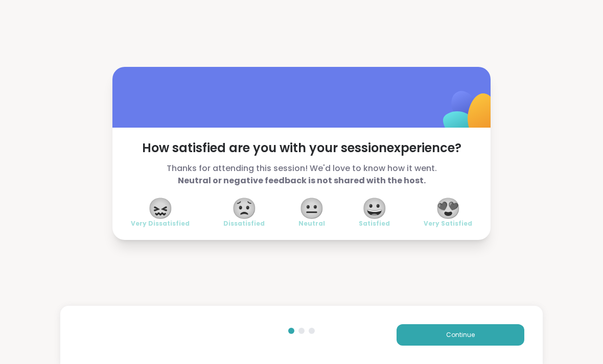  I want to click on b: Neutral or negative feedback is not shared with the host., so click(301, 180).